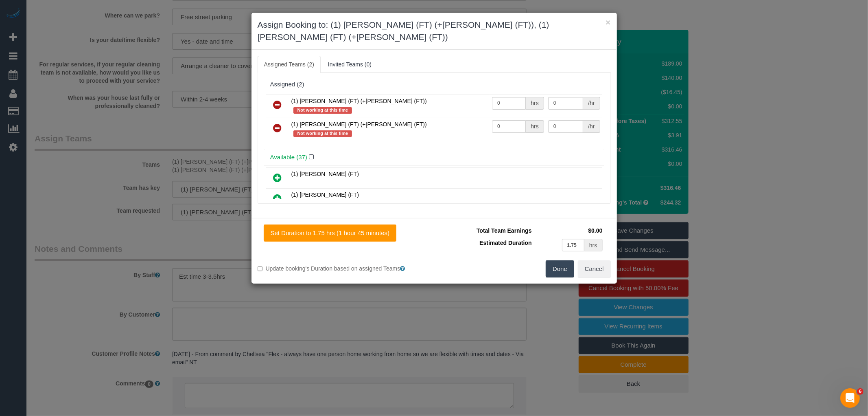  Describe the element at coordinates (560, 269) in the screenshot. I see `button: Done` at that location.